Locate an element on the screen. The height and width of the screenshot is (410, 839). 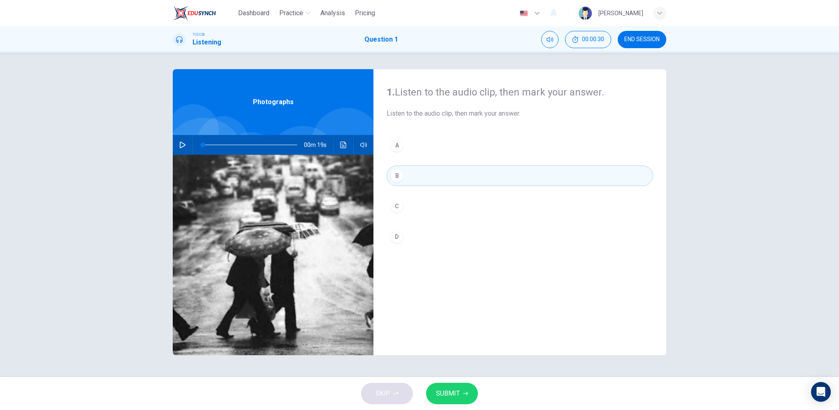
a: Dashboard is located at coordinates (254, 13).